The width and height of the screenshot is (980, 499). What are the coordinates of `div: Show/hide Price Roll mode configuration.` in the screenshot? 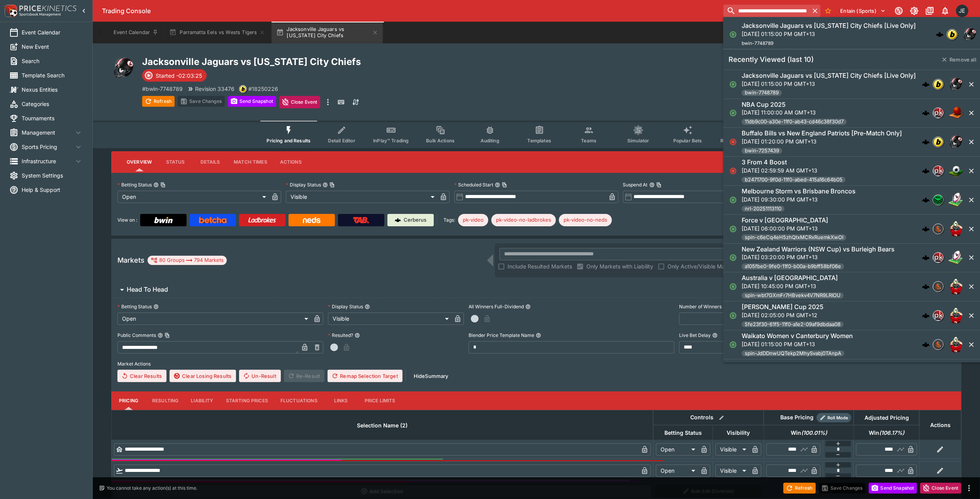 It's located at (834, 418).